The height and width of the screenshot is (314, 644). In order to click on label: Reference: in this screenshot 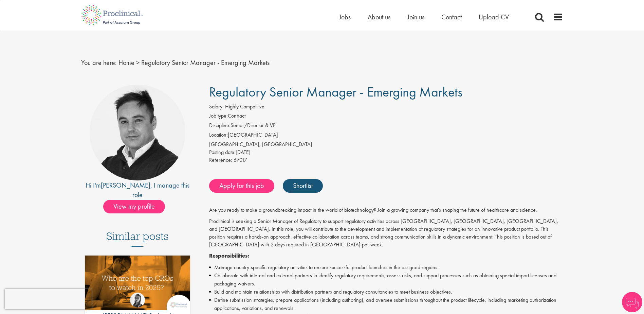, I will do `click(221, 160)`.